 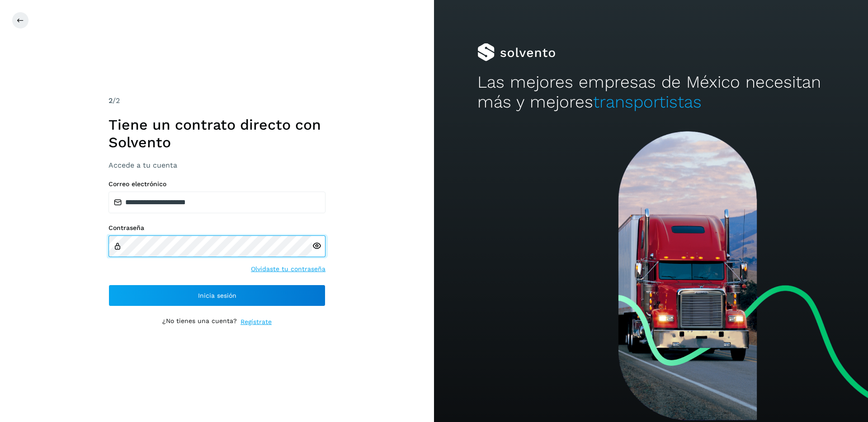 I want to click on button: Inicia sesión, so click(x=217, y=296).